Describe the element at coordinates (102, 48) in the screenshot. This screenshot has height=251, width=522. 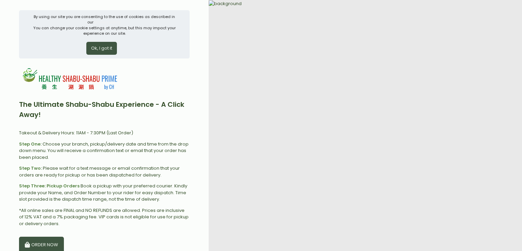
I see `button: Ok, I got it` at that location.